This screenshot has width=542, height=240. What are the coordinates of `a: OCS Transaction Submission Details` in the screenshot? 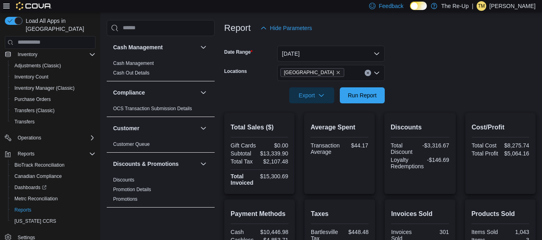 It's located at (152, 109).